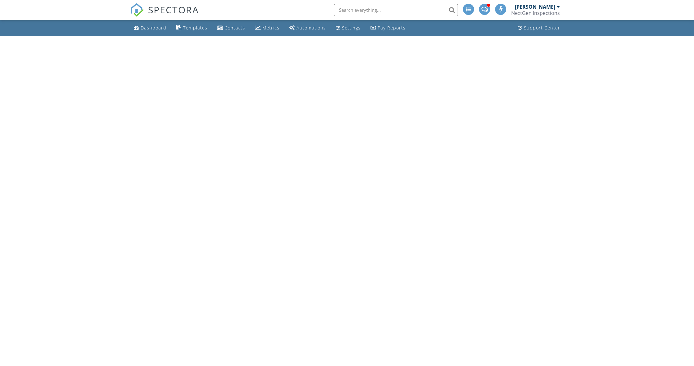  I want to click on div: NextGen Inspections, so click(535, 13).